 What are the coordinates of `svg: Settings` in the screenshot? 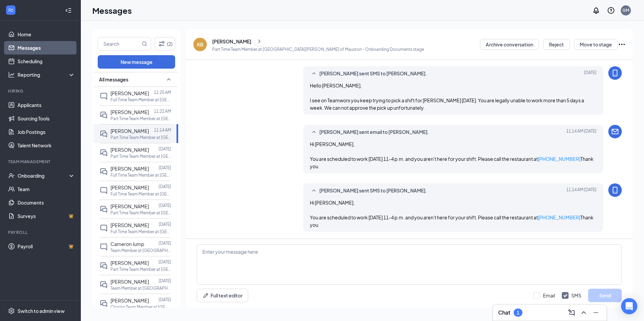 It's located at (12, 311).